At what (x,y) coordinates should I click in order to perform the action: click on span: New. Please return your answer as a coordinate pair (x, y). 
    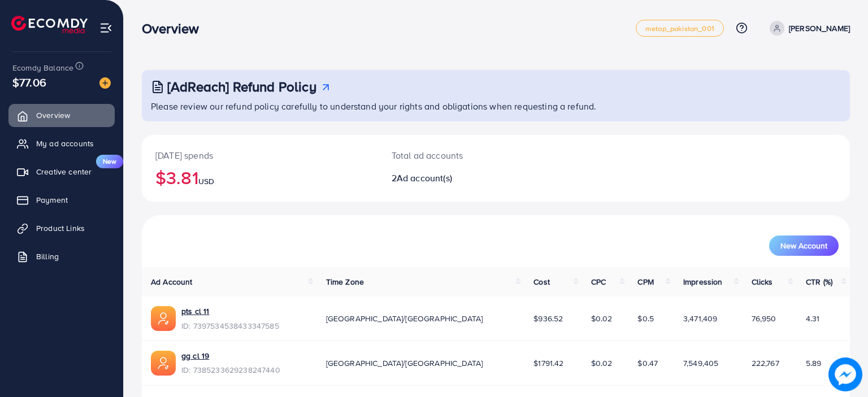
    Looking at the image, I should click on (109, 161).